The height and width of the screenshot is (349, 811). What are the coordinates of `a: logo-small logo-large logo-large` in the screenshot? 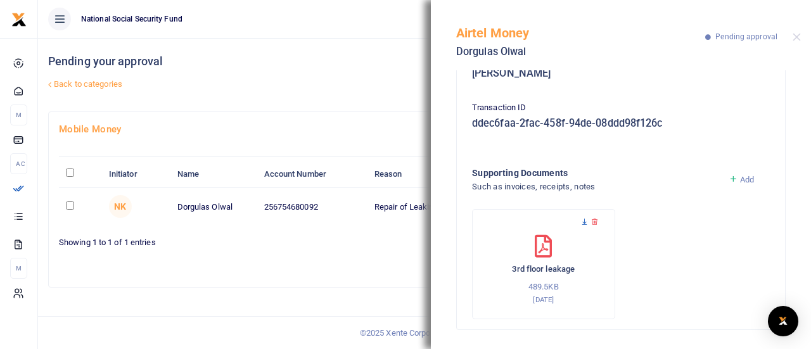 It's located at (19, 18).